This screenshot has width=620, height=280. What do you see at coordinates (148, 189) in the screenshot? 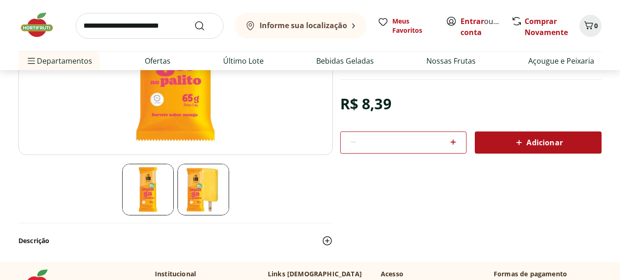
I see `img: Picolé de Manga Los Los 65g` at bounding box center [148, 189].